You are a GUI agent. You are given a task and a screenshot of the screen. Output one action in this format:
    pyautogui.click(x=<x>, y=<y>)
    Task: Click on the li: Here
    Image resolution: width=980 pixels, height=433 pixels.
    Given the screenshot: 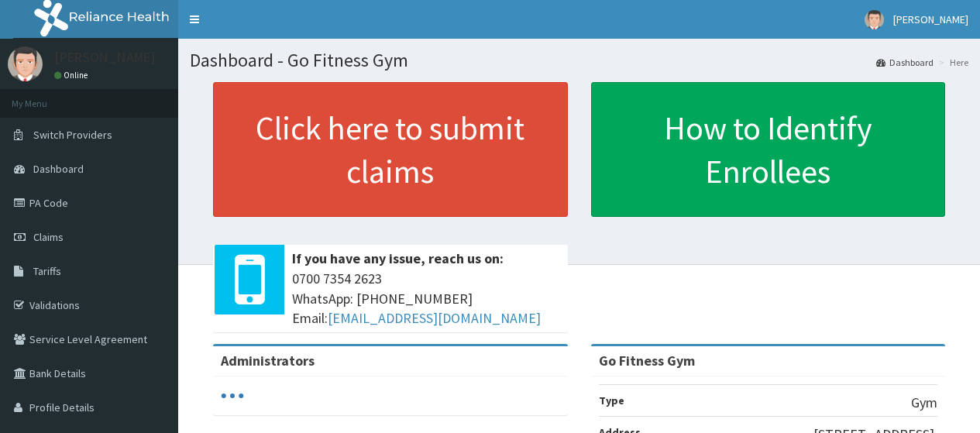 What is the action you would take?
    pyautogui.click(x=952, y=62)
    